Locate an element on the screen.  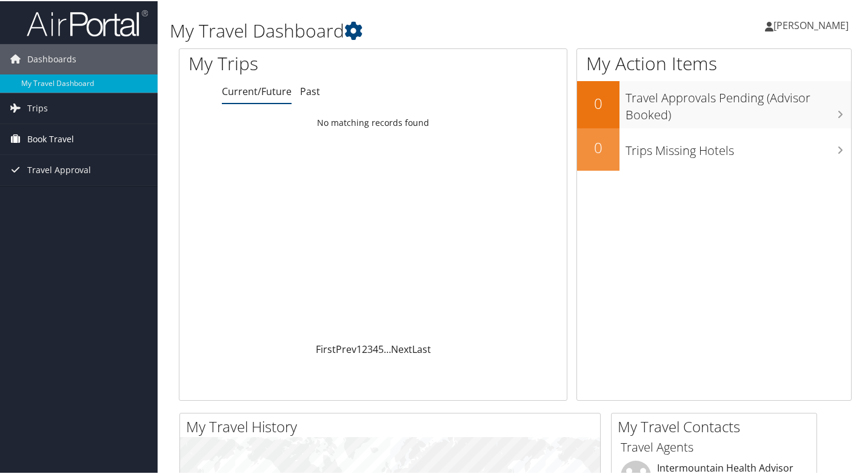
img: airportal-logo.png is located at coordinates (88, 22).